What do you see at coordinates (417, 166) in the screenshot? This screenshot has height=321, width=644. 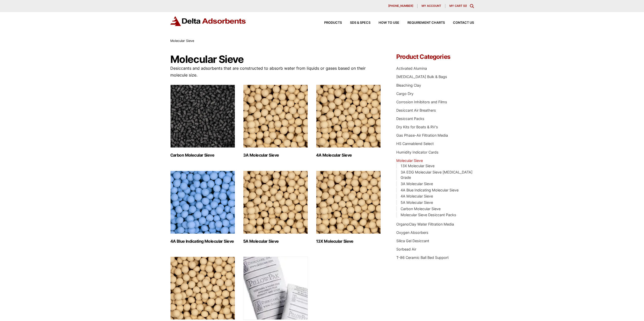 I see `a: 13X Molecular Sieve` at bounding box center [417, 166].